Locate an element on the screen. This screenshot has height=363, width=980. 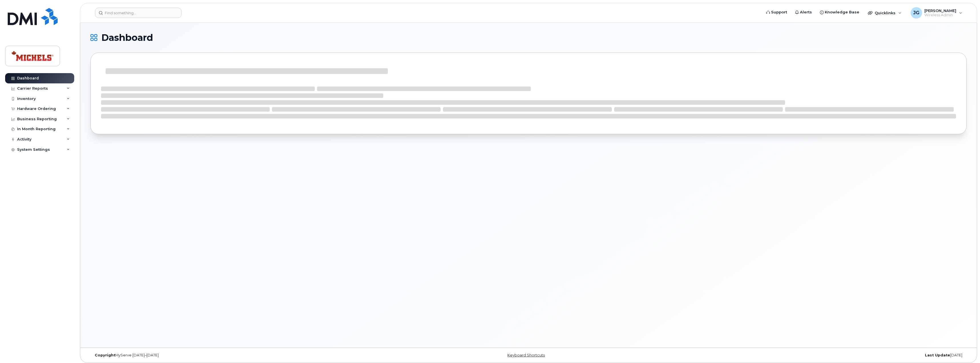
strong: Copyright is located at coordinates (105, 355).